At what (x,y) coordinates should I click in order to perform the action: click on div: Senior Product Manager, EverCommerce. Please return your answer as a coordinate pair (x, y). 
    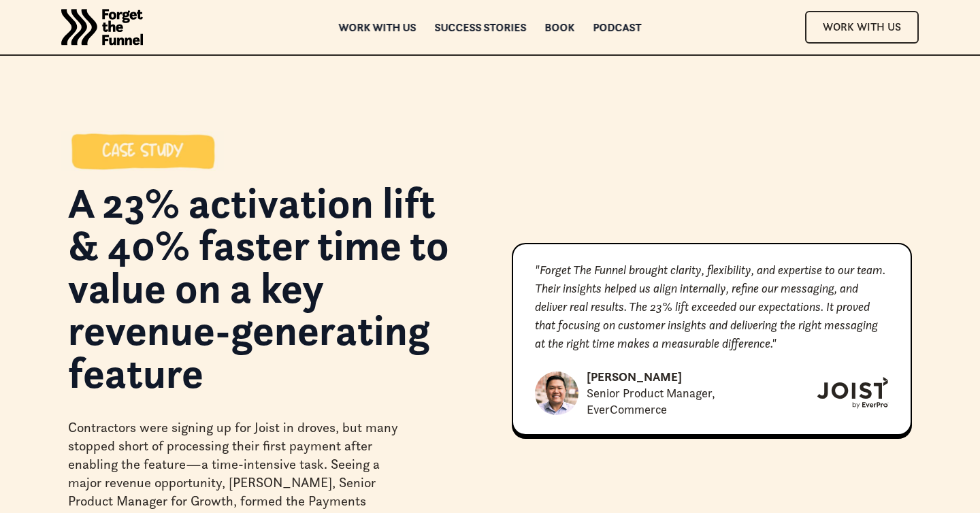
    Looking at the image, I should click on (691, 401).